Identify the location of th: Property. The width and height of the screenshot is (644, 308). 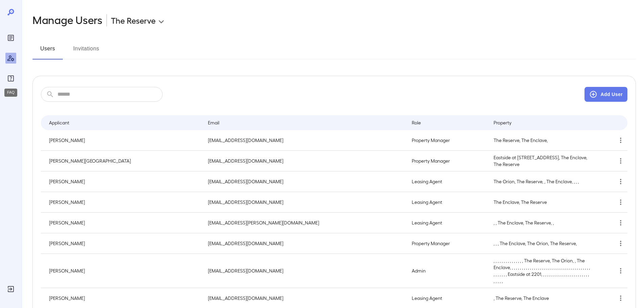
(542, 123).